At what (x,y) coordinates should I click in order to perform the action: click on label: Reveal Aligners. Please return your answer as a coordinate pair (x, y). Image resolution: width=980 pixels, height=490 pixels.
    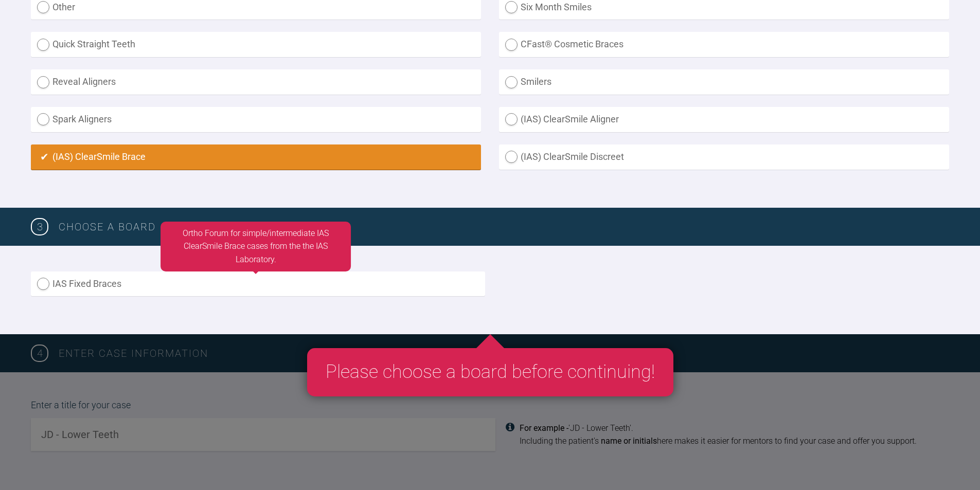
    Looking at the image, I should click on (256, 81).